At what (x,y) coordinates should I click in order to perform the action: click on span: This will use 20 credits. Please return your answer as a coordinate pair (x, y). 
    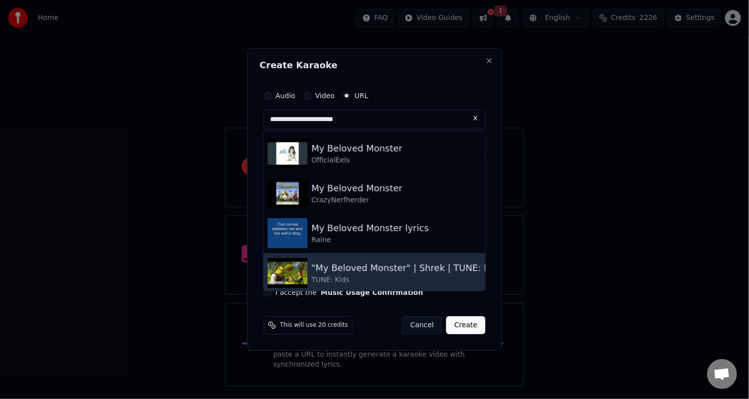
    Looking at the image, I should click on (314, 325).